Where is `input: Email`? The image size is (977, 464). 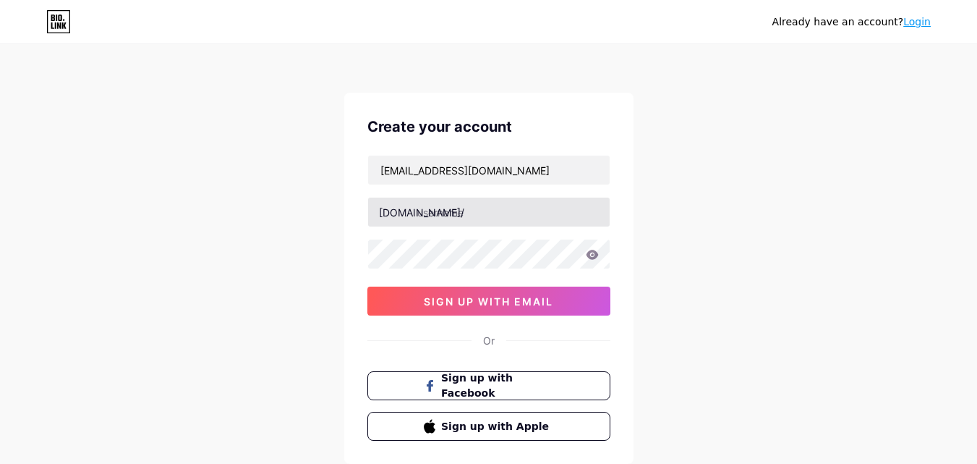
input: Email is located at coordinates (489, 170).